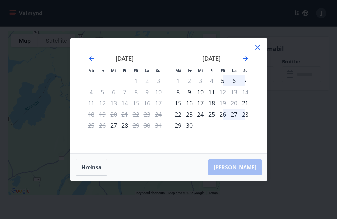  Describe the element at coordinates (189, 81) in the screenshot. I see `td: Not available. þriðjudagur, 2. september 2025` at that location.